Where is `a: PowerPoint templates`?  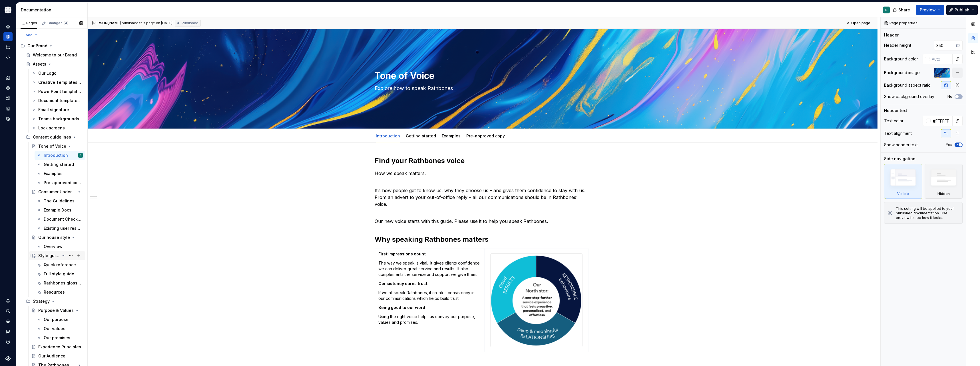 a: PowerPoint templates is located at coordinates (57, 92).